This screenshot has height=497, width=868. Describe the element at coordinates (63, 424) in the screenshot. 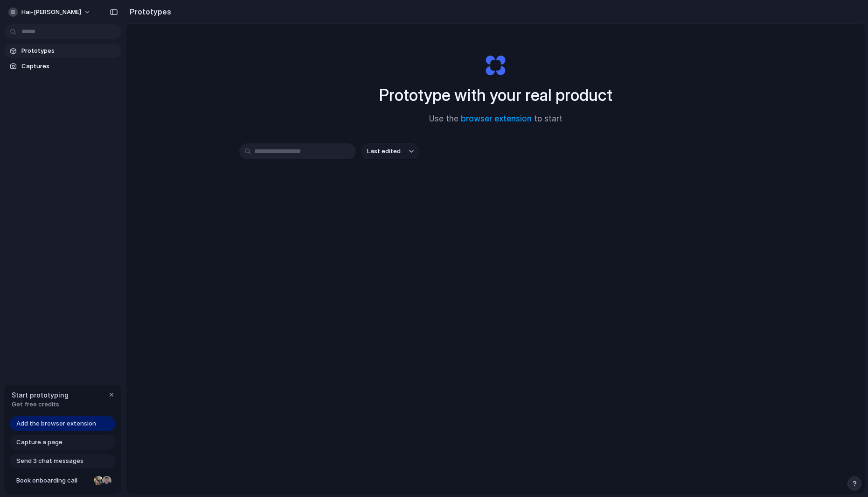

I see `a: Add the browser extension` at that location.